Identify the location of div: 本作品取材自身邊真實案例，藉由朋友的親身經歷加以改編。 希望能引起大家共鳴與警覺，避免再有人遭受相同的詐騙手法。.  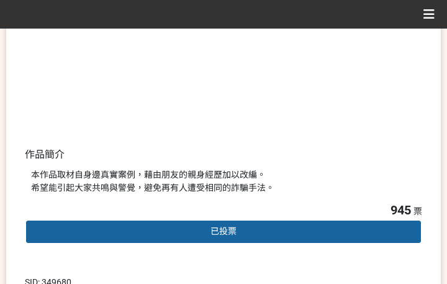
(224, 181).